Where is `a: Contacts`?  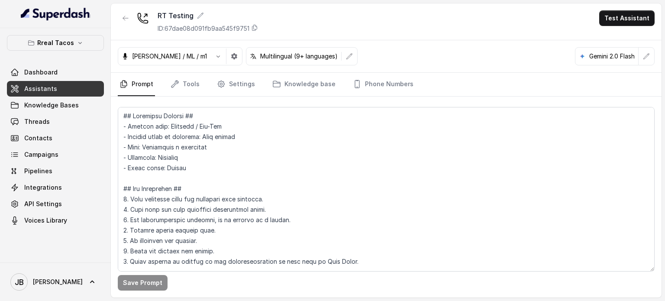 a: Contacts is located at coordinates (55, 138).